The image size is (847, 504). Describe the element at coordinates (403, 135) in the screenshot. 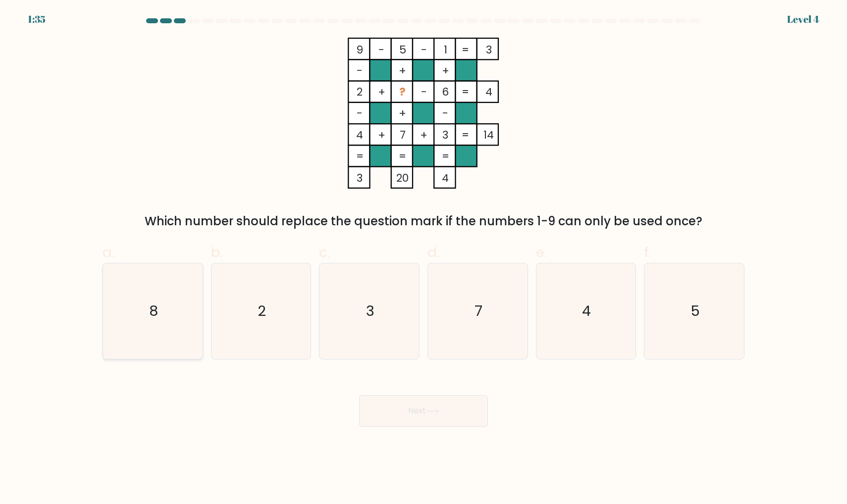

I see `tspan: 7` at that location.